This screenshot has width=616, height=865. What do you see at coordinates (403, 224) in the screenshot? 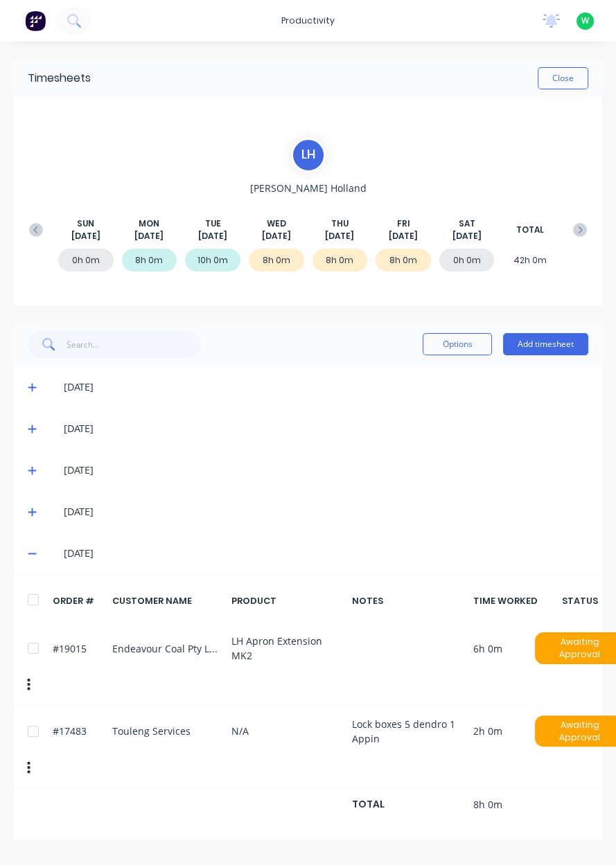
I see `span: FRI` at bounding box center [403, 224].